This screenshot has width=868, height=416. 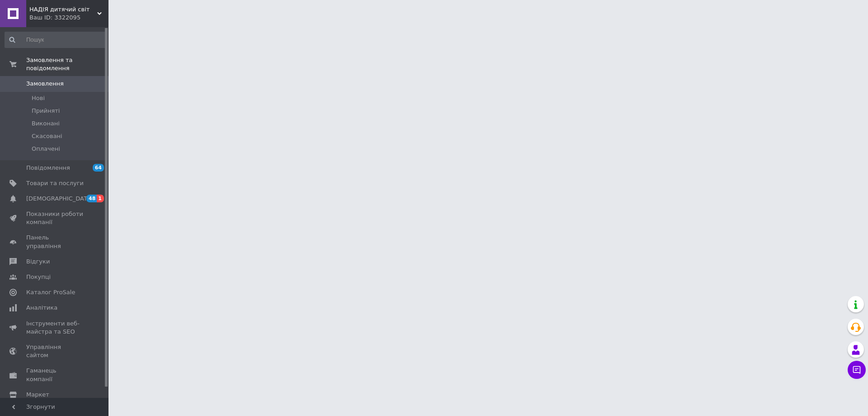 What do you see at coordinates (54, 351) in the screenshot?
I see `span: Управління сайтом` at bounding box center [54, 351].